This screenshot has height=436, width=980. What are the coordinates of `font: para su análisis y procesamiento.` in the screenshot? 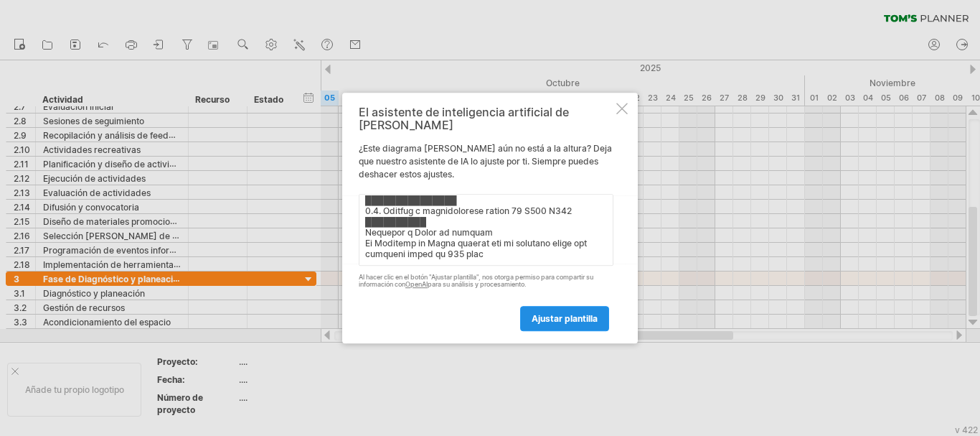 It's located at (477, 284).